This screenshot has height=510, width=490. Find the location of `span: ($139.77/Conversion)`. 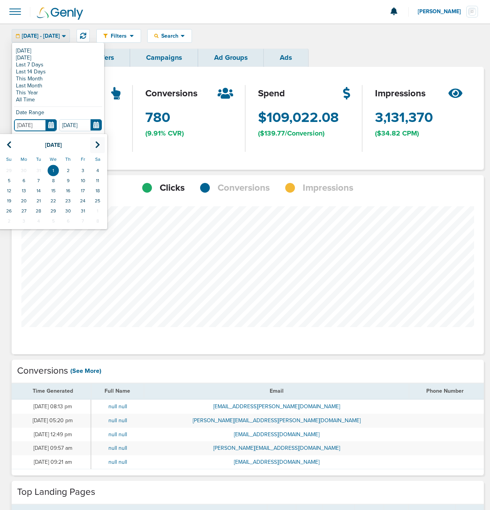

span: ($139.77/Conversion) is located at coordinates (291, 133).